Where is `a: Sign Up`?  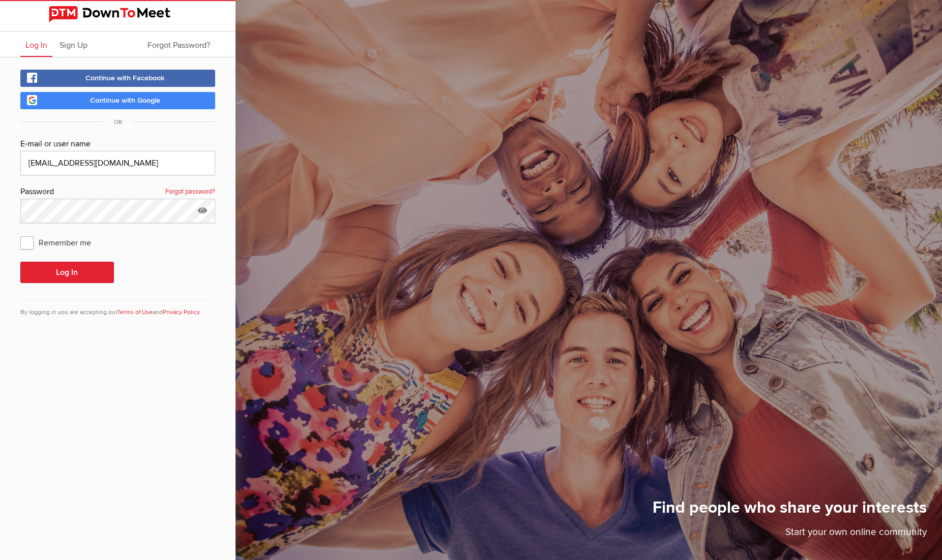
a: Sign Up is located at coordinates (73, 44).